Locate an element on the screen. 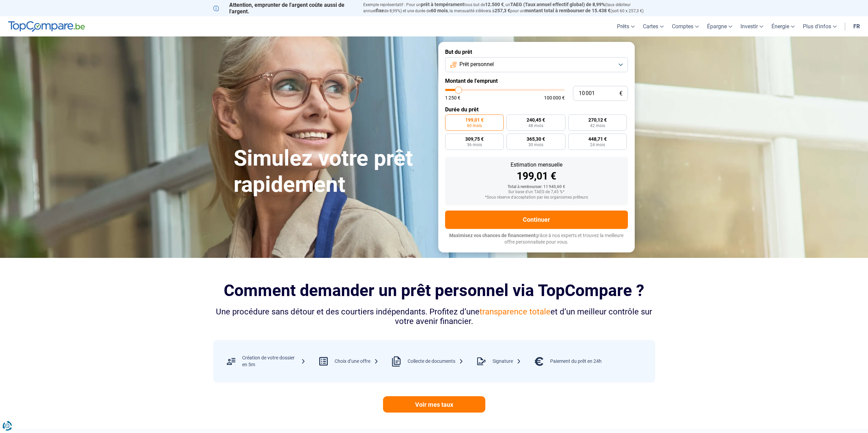 Image resolution: width=868 pixels, height=433 pixels. div: Collecte de documents is located at coordinates (436, 362).